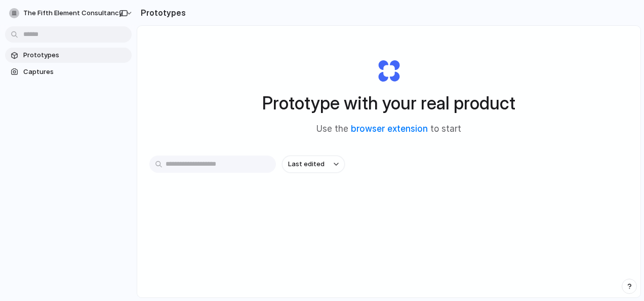  What do you see at coordinates (307, 164) in the screenshot?
I see `span: Last edited` at bounding box center [307, 164].